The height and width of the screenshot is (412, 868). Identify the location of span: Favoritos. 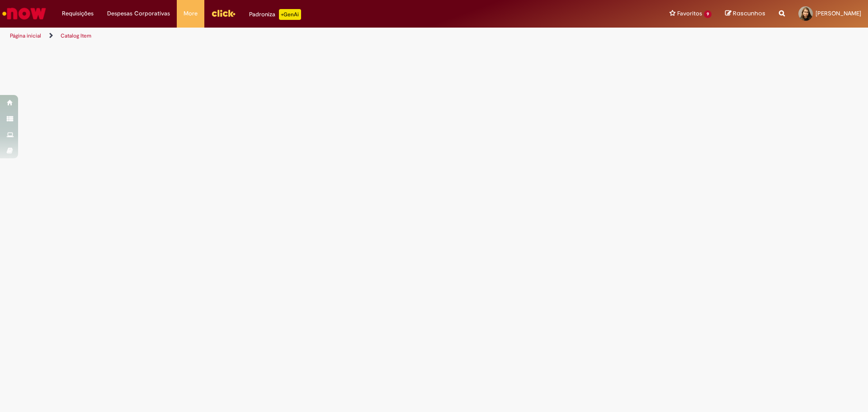
(689, 14).